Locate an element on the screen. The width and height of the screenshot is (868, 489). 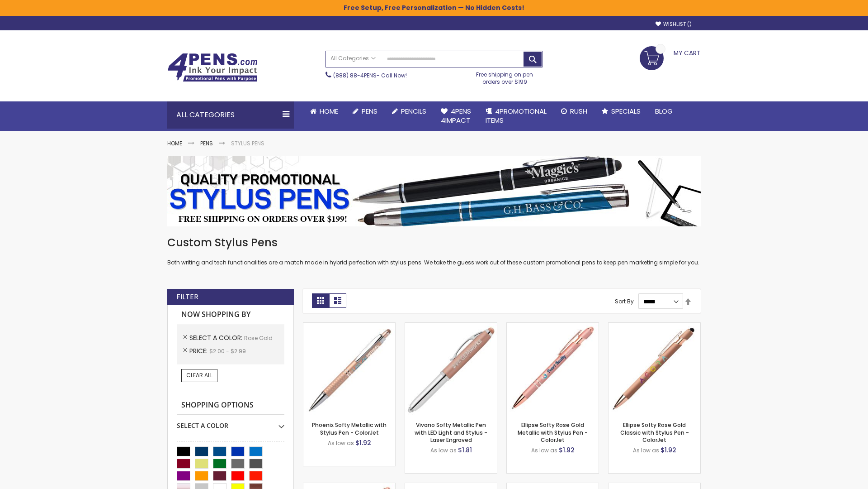
span: Specials is located at coordinates (625, 111).